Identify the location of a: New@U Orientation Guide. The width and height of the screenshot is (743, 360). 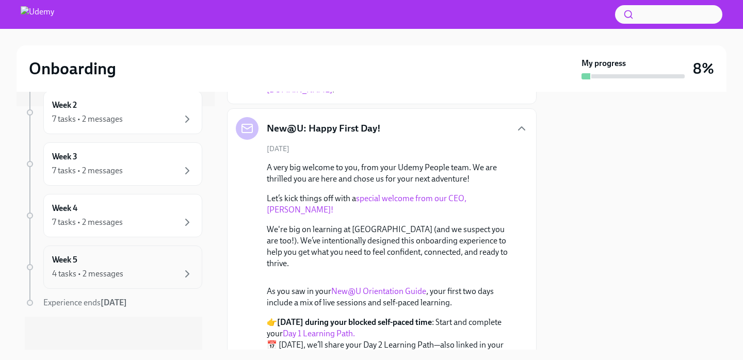
(379, 291).